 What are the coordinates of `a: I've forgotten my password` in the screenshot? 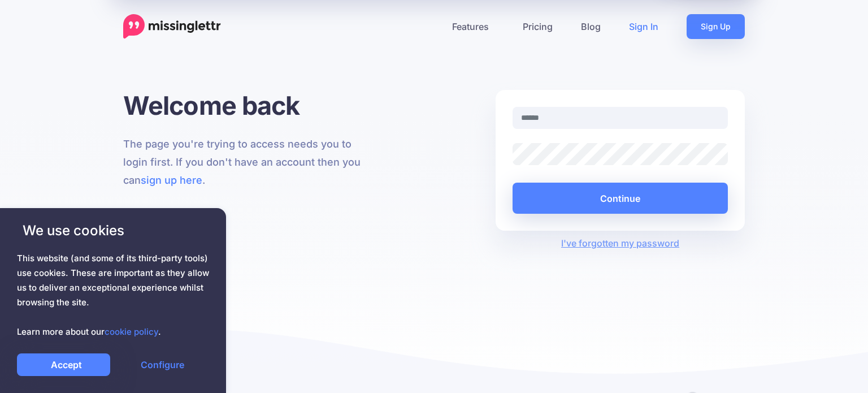 It's located at (620, 243).